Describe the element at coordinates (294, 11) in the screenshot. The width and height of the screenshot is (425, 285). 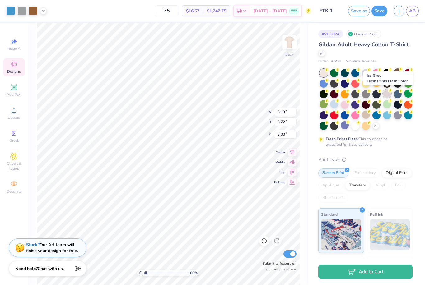
I see `span: FREE` at that location.